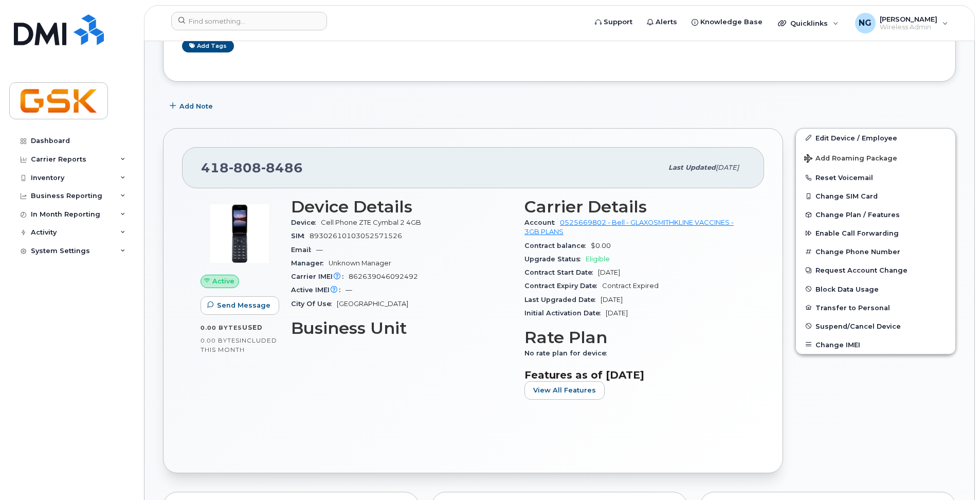 The image size is (980, 500). Describe the element at coordinates (876, 307) in the screenshot. I see `button: Transfer to Personal` at that location.